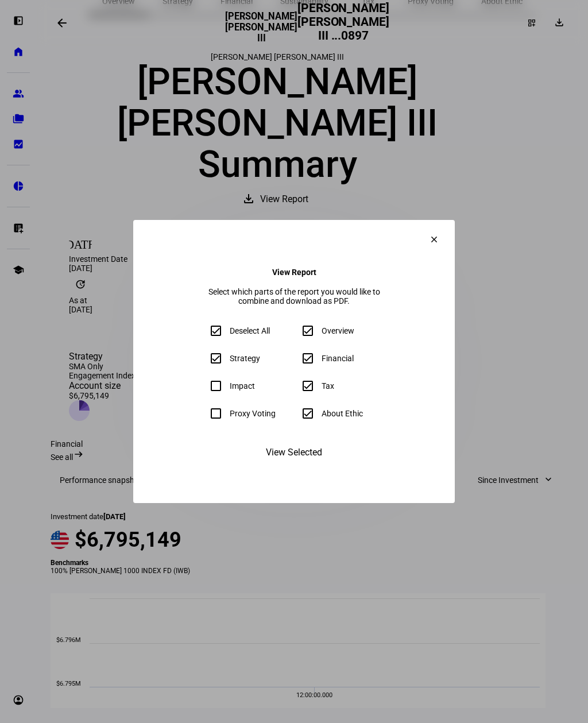 This screenshot has width=588, height=723. Describe the element at coordinates (294, 453) in the screenshot. I see `span: View Selected` at that location.